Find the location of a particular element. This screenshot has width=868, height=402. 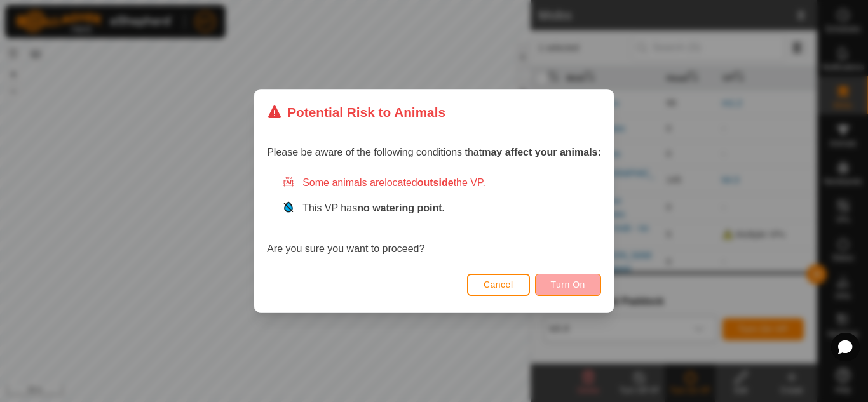

strong: may affect your animals: is located at coordinates (541, 152).